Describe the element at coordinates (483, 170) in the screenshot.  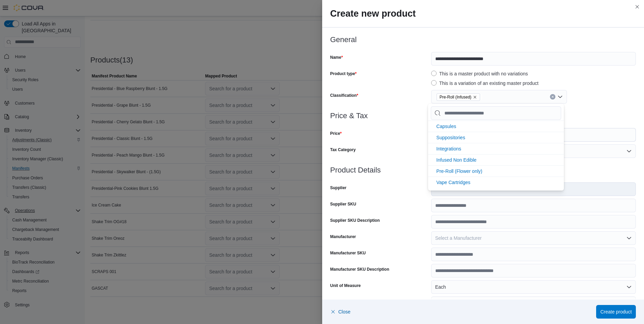
I see `h3: Product Details` at that location.